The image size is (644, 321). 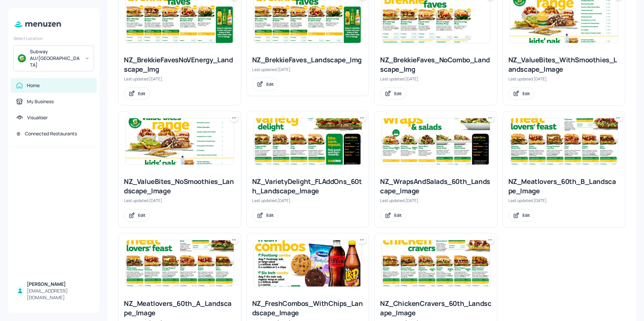 I want to click on img: avatar, so click(x=21, y=58).